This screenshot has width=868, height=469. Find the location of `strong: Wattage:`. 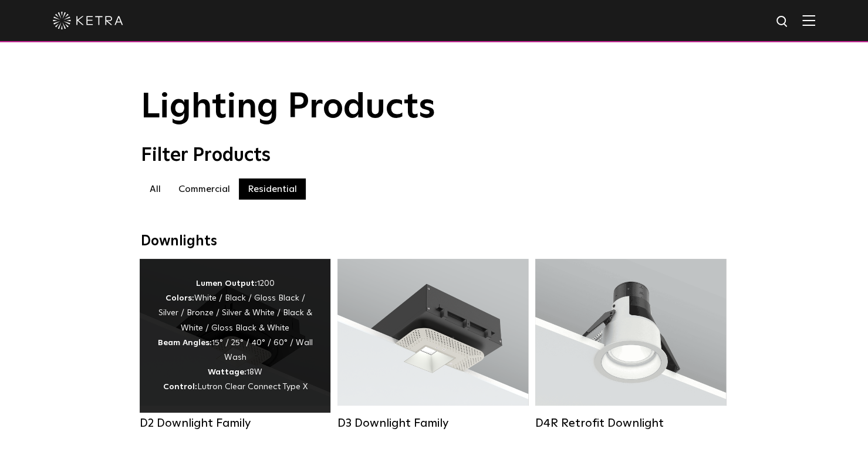

strong: Wattage: is located at coordinates (227, 372).